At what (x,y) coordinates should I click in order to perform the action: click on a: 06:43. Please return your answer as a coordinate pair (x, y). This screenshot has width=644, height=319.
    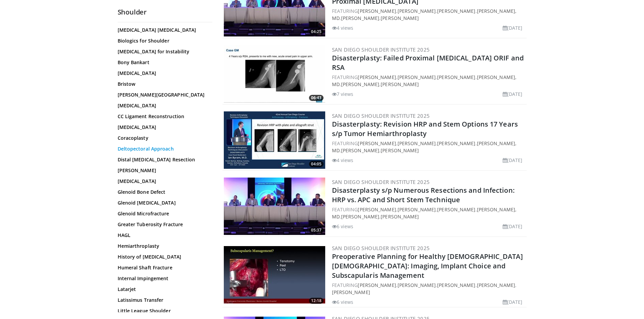
    Looking at the image, I should click on (274, 74).